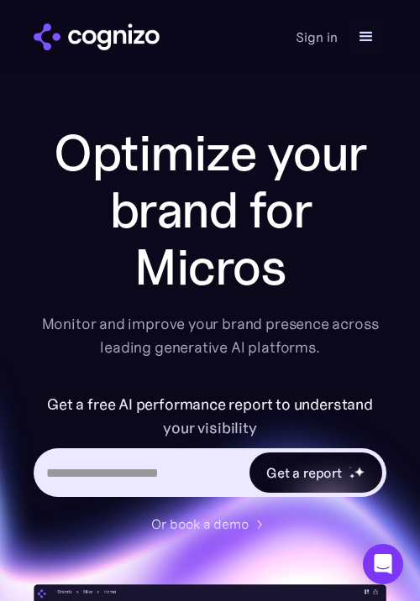  Describe the element at coordinates (316, 37) in the screenshot. I see `a: Sign in` at that location.